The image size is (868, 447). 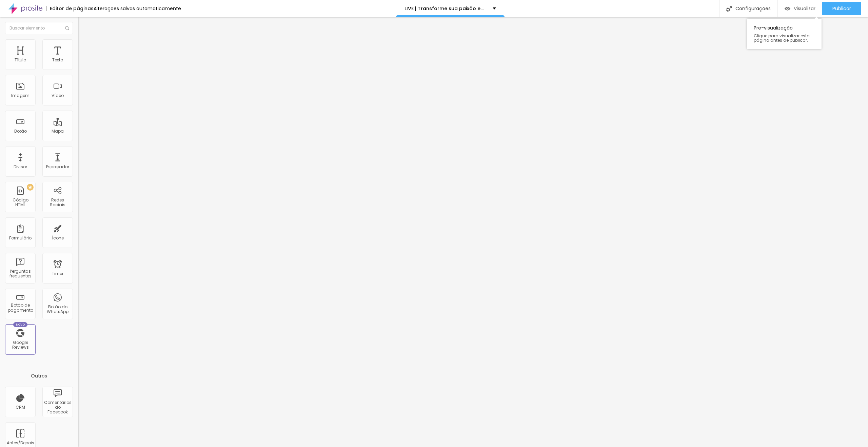 What do you see at coordinates (20, 407) in the screenshot?
I see `div: CRM` at bounding box center [20, 407].